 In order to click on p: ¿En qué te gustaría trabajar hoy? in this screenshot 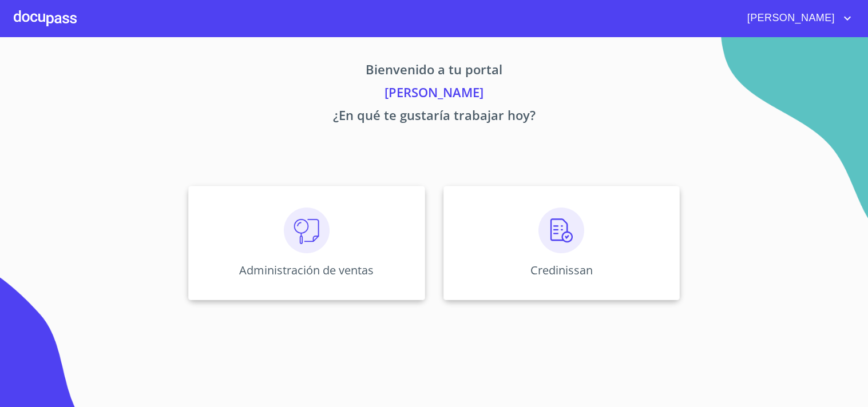, I will do `click(434, 118)`.